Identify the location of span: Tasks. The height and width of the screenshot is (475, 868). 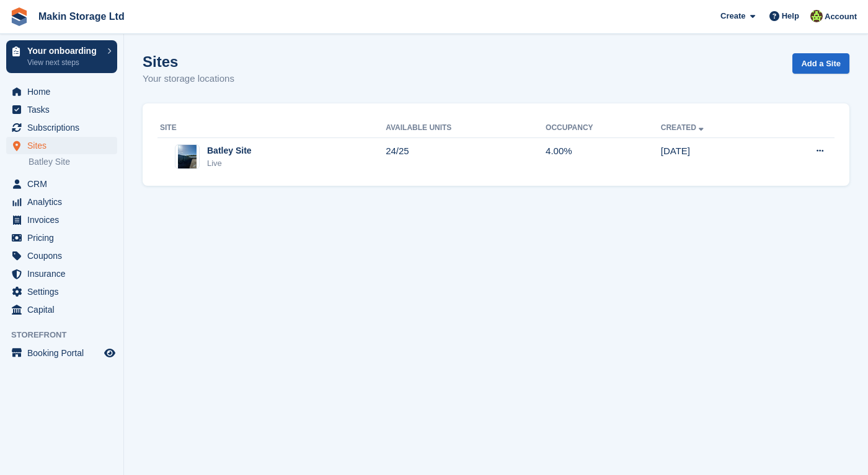
(65, 110).